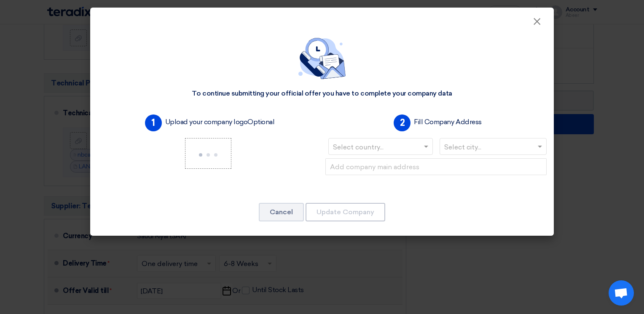 The width and height of the screenshot is (644, 314). I want to click on span: Optional, so click(261, 122).